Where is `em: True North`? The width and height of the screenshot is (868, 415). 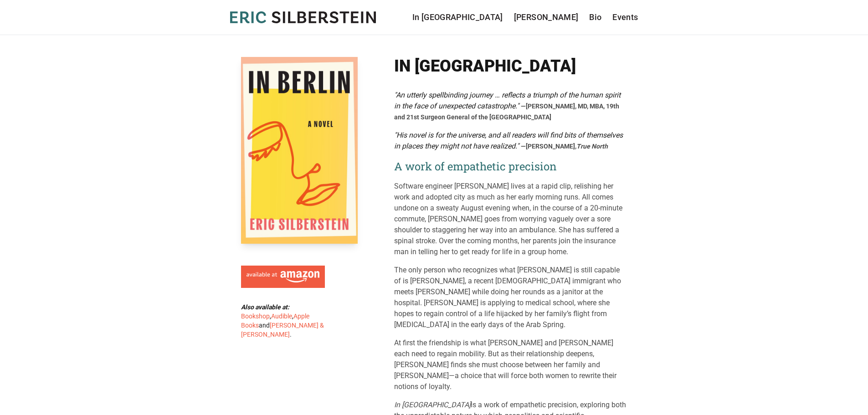 em: True North is located at coordinates (592, 146).